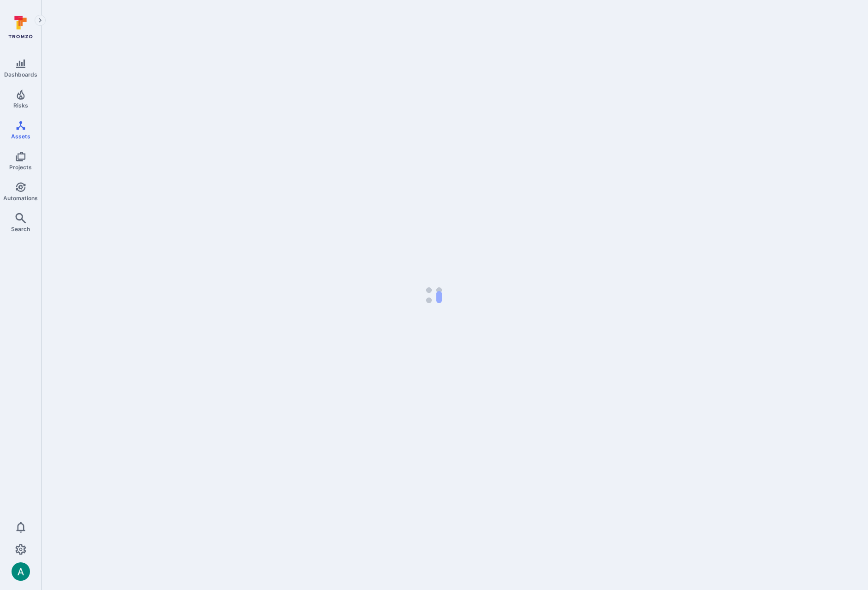  What do you see at coordinates (20, 229) in the screenshot?
I see `span: Search` at bounding box center [20, 229].